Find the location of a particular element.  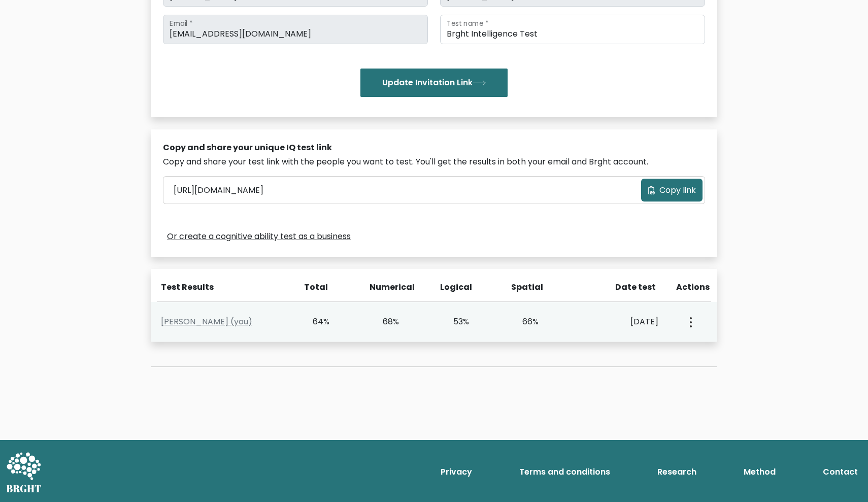

div: Actions is located at coordinates (693, 287).